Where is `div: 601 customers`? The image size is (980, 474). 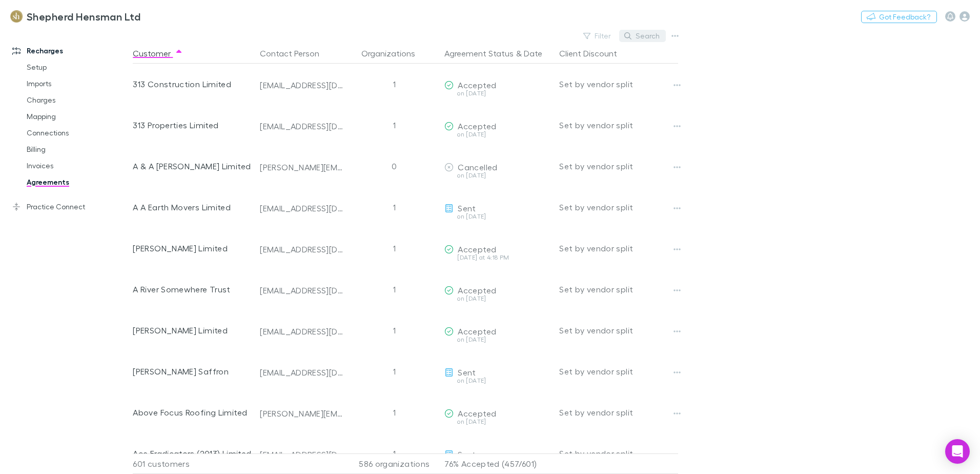
div: 601 customers is located at coordinates (194, 464).